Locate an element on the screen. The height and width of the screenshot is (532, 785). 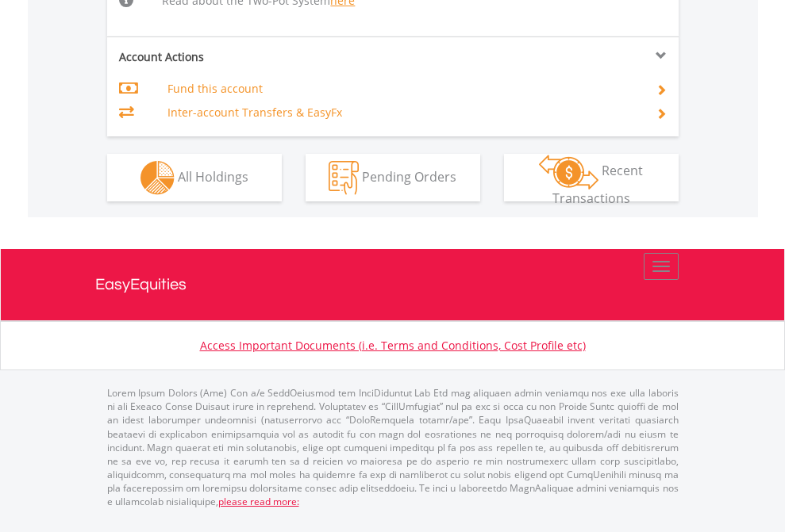
a: EasyEquities is located at coordinates (392, 284).